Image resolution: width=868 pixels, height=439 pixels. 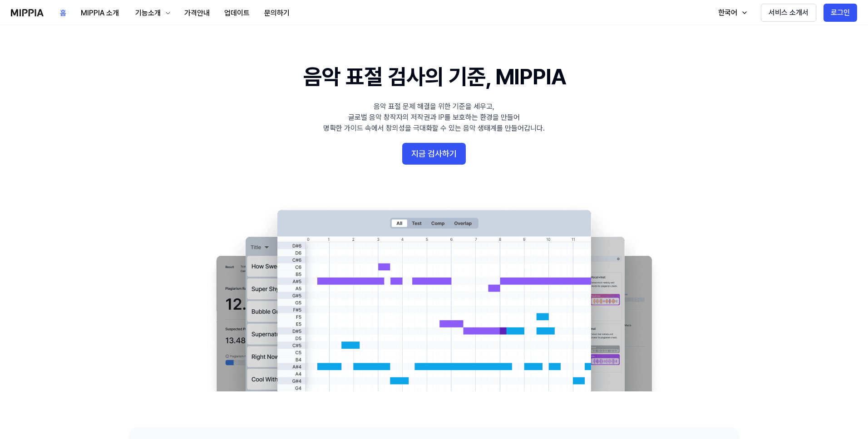 I want to click on a: 서비스 소개서, so click(x=788, y=13).